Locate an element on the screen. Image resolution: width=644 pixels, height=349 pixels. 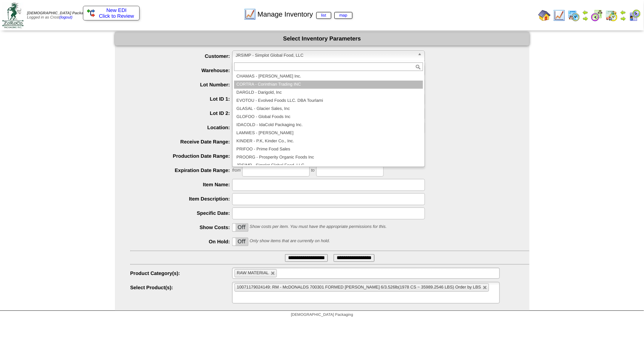
img: calendarblend.gif is located at coordinates (597, 16).